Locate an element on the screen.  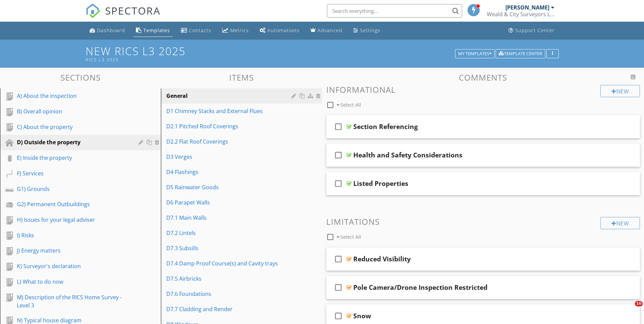
a: Advanced is located at coordinates (326, 31).